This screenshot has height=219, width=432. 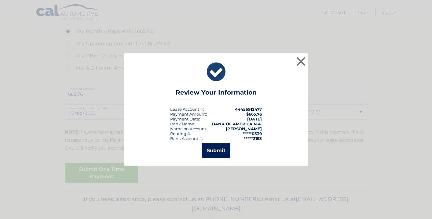 I want to click on div: Bank Name:, so click(x=183, y=124).